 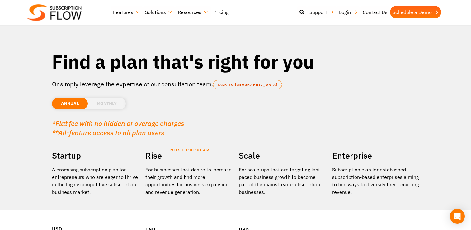 I want to click on div: For scale-ups that are targeting fast-paced business growth to become part of the mainstream subs..., so click(x=282, y=181).